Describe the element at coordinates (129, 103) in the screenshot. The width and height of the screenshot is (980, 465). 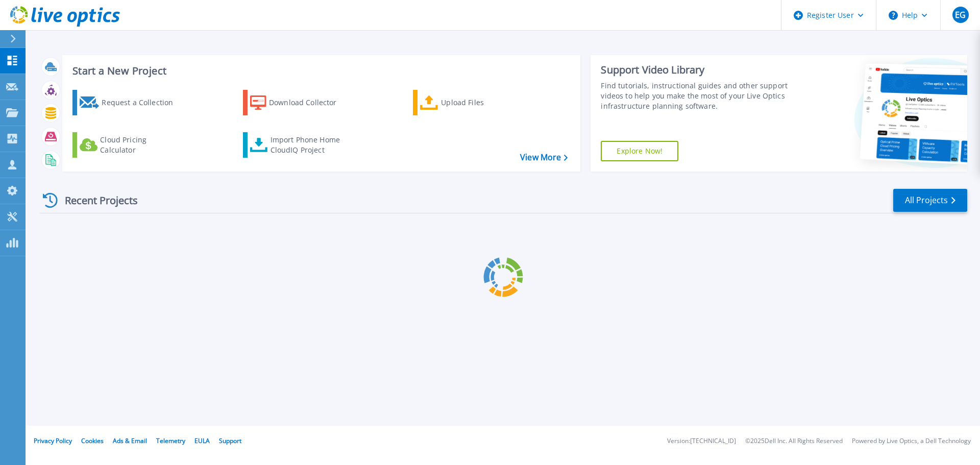
I see `a: Request a Collection` at that location.